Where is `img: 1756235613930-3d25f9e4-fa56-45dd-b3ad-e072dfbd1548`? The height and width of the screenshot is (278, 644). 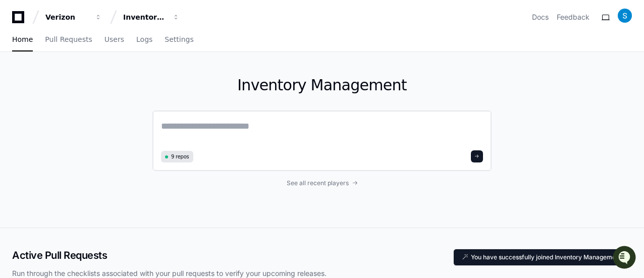
img: 1756235613930-3d25f9e4-fa56-45dd-b3ad-e072dfbd1548 is located at coordinates (19, 84).